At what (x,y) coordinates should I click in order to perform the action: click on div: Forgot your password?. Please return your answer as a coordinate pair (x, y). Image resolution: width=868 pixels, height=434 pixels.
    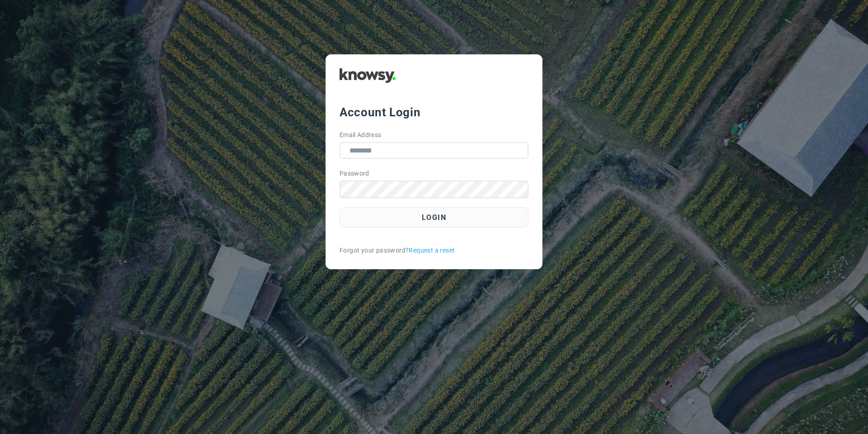
    Looking at the image, I should click on (434, 250).